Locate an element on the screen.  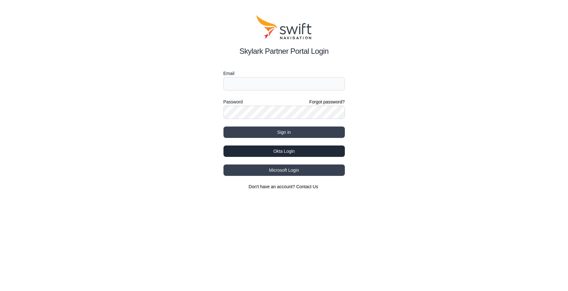
a: Forgot password? is located at coordinates (327, 102).